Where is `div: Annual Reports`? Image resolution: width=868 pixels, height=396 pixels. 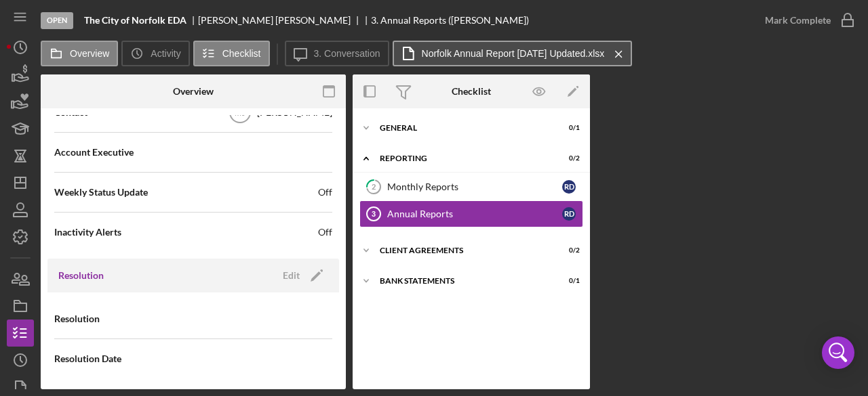 div: Annual Reports is located at coordinates (475, 214).